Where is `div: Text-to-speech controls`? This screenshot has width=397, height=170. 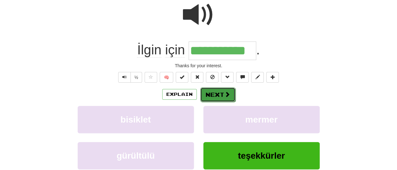
div: Text-to-speech controls is located at coordinates (129, 77).